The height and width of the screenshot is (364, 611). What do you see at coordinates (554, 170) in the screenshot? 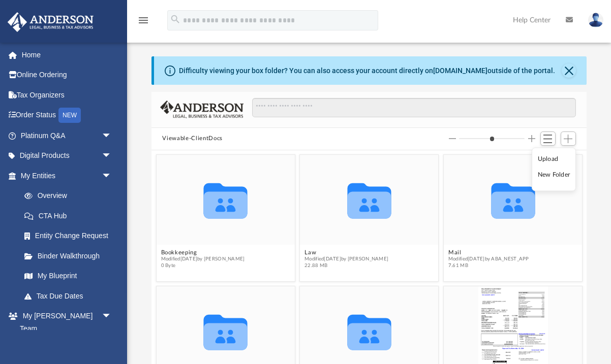
I see `ul: Add` at bounding box center [554, 170].